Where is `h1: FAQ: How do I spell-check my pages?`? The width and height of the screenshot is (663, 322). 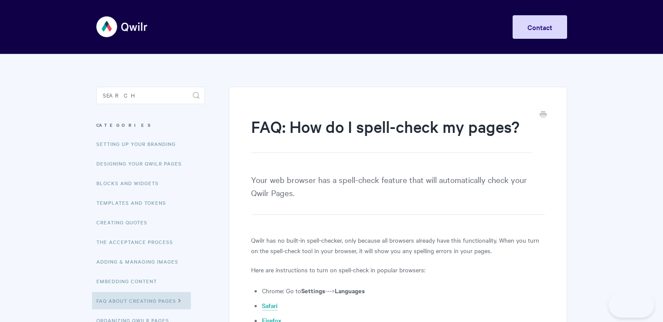
h1: FAQ: How do I spell-check my pages? is located at coordinates (391, 134).